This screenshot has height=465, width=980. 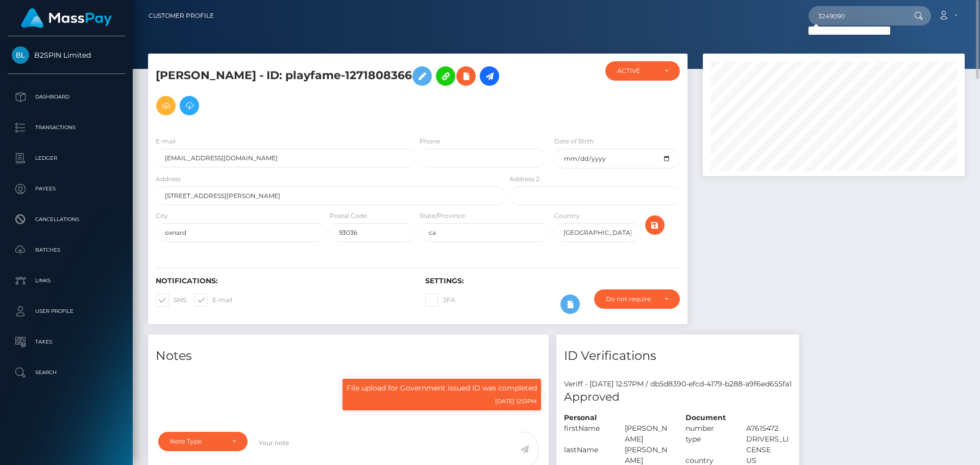 What do you see at coordinates (283, 281) in the screenshot?
I see `h6: Notifications:` at bounding box center [283, 281].